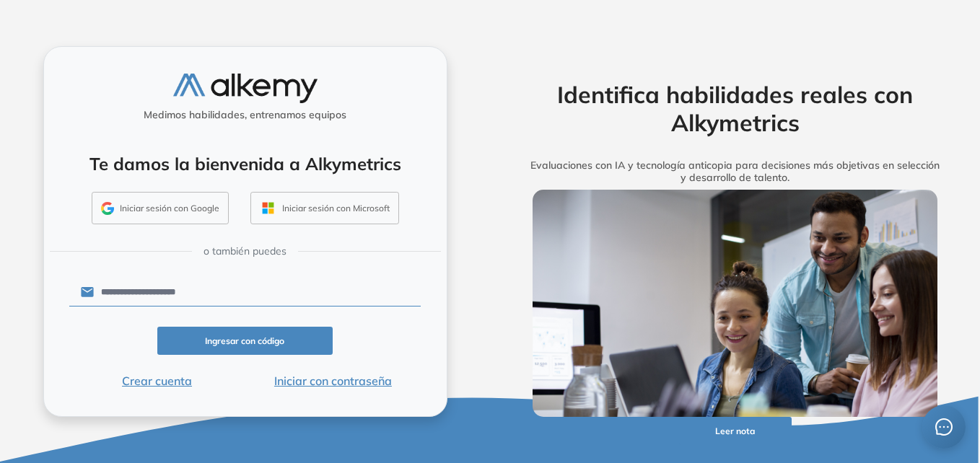 The height and width of the screenshot is (463, 980). Describe the element at coordinates (268, 208) in the screenshot. I see `img: OUTLOOK_ICON` at that location.